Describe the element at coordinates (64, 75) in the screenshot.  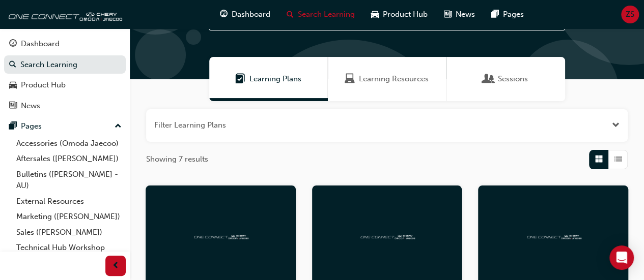
I see `button: DashboardSearch LearningProduct HubNews` at that location.